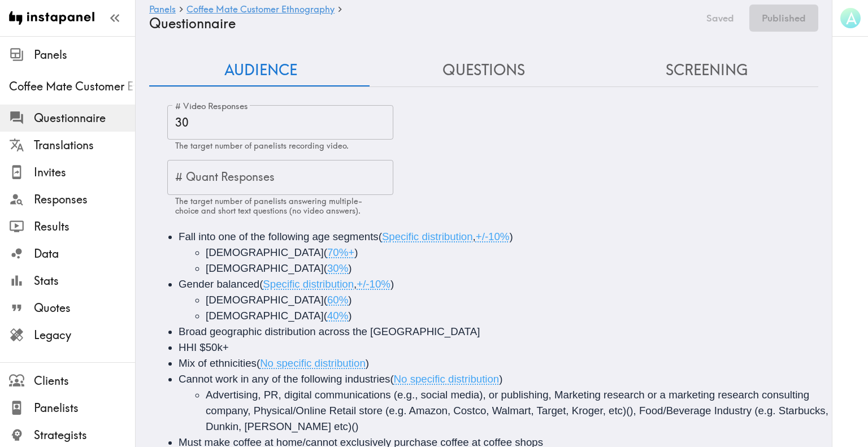 This screenshot has width=868, height=447. What do you see at coordinates (269, 206) in the screenshot?
I see `span: The target number of panelists answering multiple-choice and short text questions (no video answe...` at bounding box center [269, 206].